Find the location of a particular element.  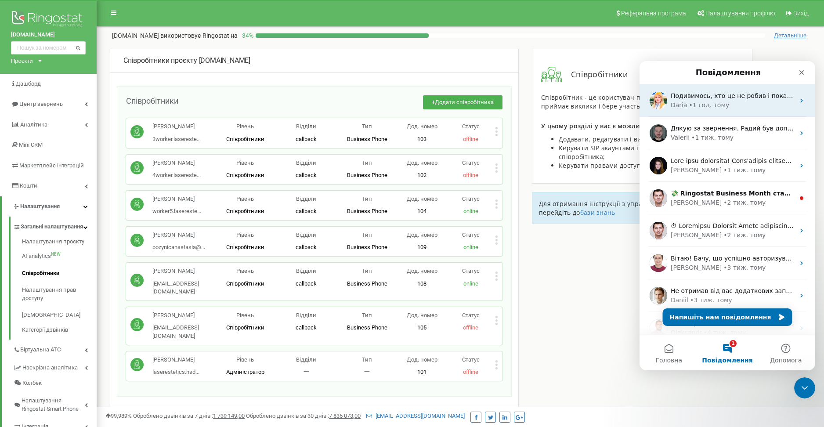

img: Ringostat logo is located at coordinates (48, 20).